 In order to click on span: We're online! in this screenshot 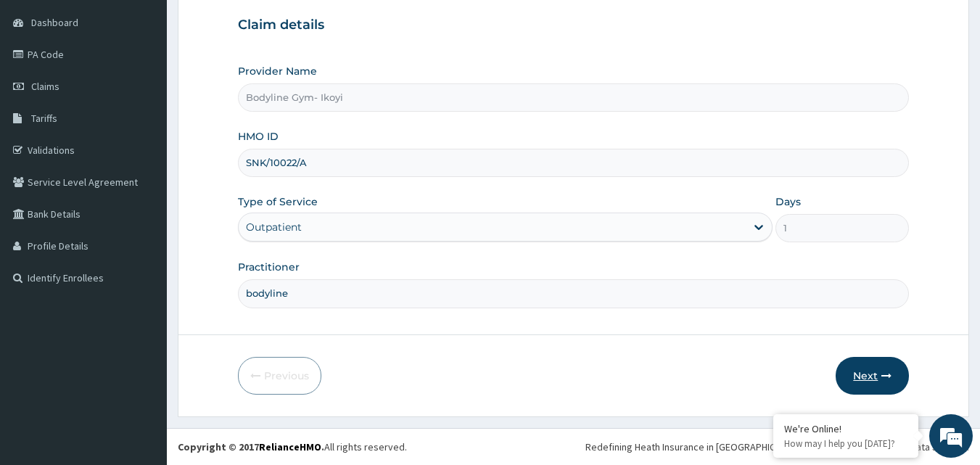, I will do `click(142, 213)`.